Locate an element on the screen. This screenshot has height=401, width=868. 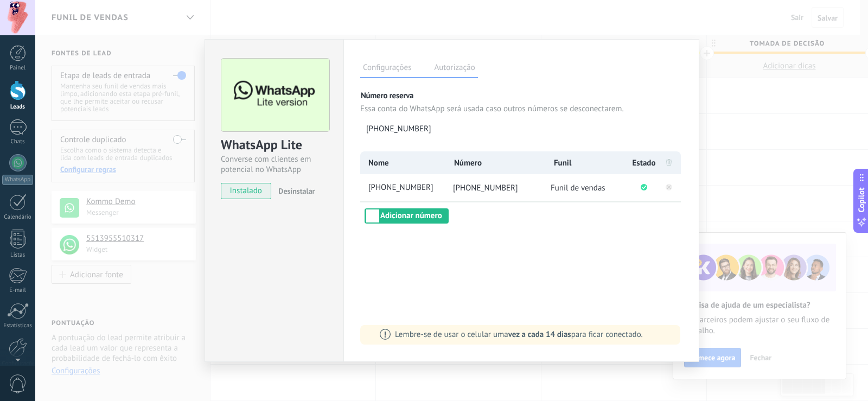
label: Configurações is located at coordinates (386, 69).